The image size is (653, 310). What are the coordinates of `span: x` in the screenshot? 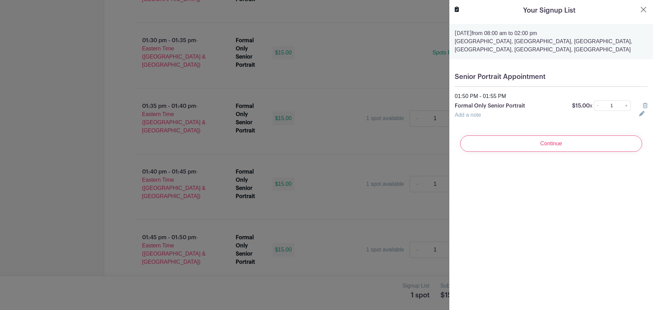 It's located at (591, 105).